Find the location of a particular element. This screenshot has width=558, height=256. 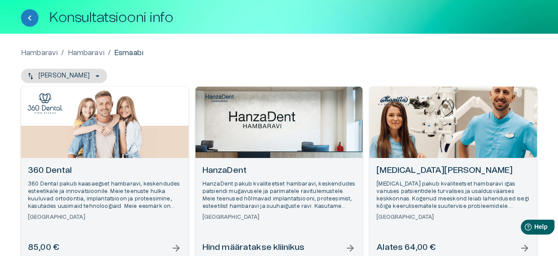

h6: 360 Dental is located at coordinates (104, 171).